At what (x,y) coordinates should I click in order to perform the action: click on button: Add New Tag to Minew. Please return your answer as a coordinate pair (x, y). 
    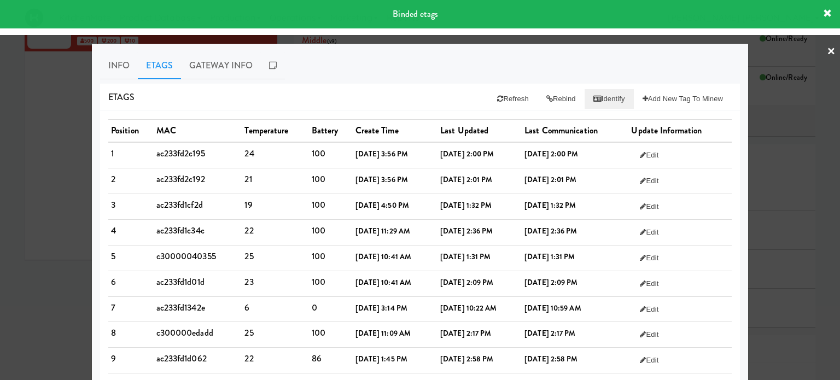
    Looking at the image, I should click on (682, 99).